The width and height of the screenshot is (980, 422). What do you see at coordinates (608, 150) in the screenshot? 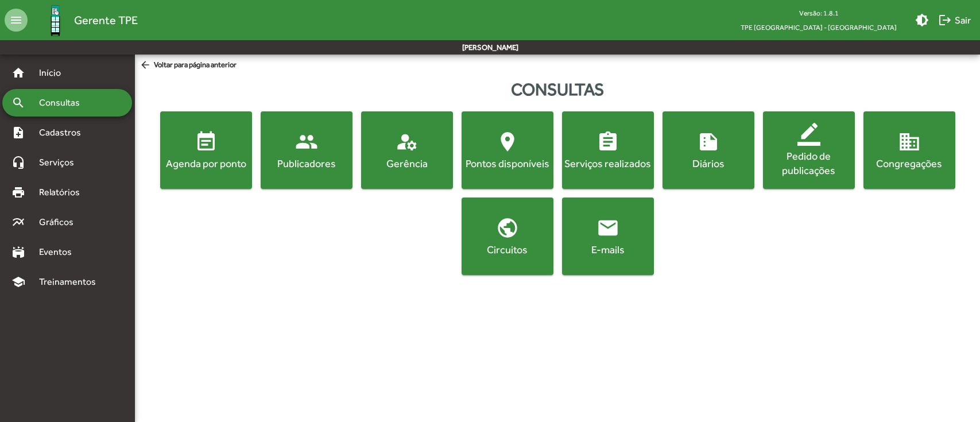
I see `button: Serviços realizados` at bounding box center [608, 150].